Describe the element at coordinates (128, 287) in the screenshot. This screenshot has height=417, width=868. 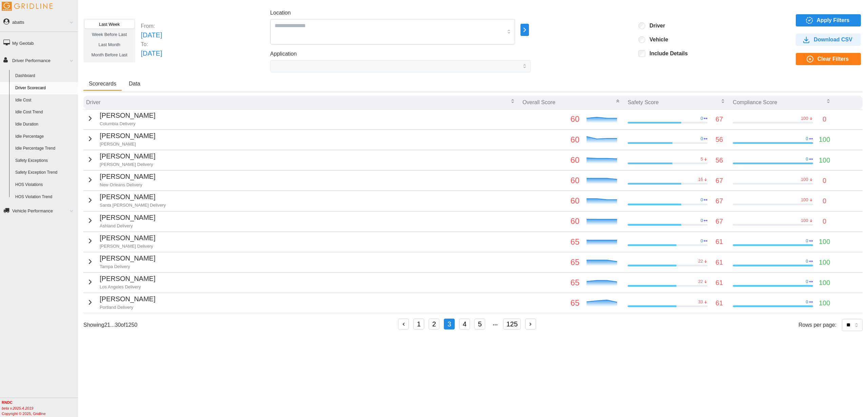
I see `p: Los Angeles Delivery` at that location.